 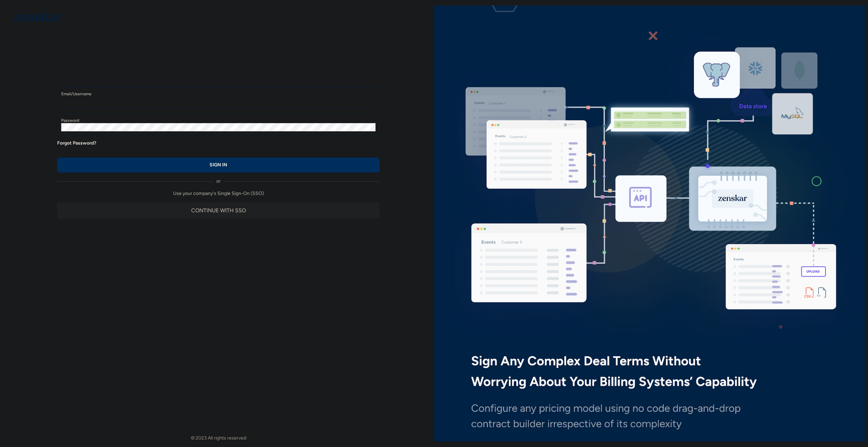 What do you see at coordinates (38, 16) in the screenshot?
I see `img: 1OGAJ2xQqyY4LXKgY66KYq0eOWRCkrZdAb3gUhuVAqdWPZE9SRJmCz+oDMSn4zDLXe31Ii730ItAGKgCKgCCgCikA4Av8PJUP...` at bounding box center [38, 16].